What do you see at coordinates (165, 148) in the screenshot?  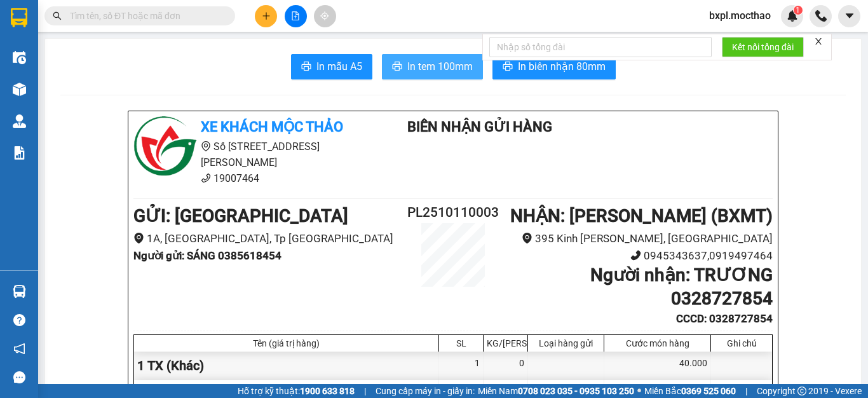 I see `img: logo.jpg` at bounding box center [165, 148].